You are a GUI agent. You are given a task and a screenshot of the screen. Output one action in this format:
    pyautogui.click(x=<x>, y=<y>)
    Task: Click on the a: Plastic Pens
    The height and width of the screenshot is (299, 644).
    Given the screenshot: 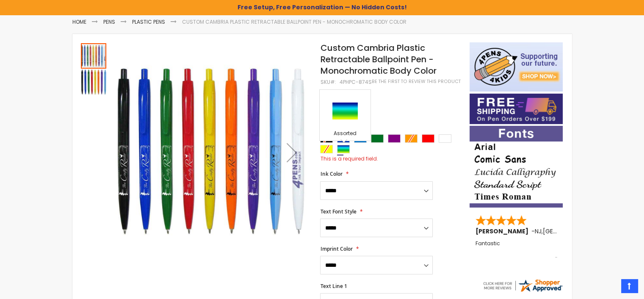 What is the action you would take?
    pyautogui.click(x=149, y=22)
    